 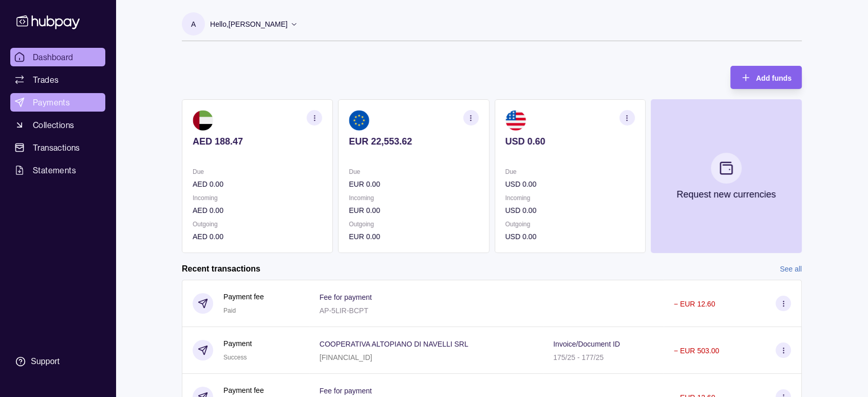 I want to click on h2: Recent transactions, so click(x=221, y=269).